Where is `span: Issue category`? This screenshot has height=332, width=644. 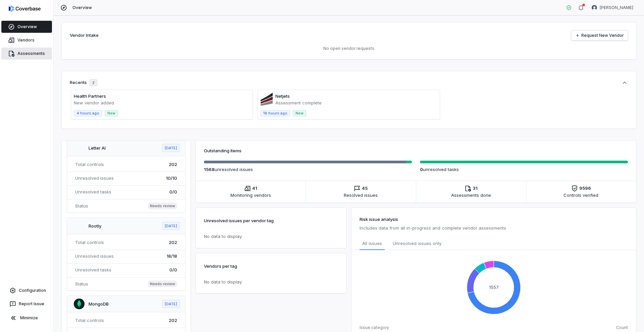
span: Issue category is located at coordinates (374, 328).